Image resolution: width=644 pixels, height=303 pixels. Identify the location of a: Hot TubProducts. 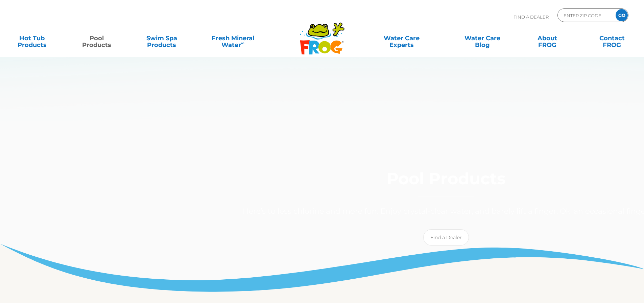
(32, 38).